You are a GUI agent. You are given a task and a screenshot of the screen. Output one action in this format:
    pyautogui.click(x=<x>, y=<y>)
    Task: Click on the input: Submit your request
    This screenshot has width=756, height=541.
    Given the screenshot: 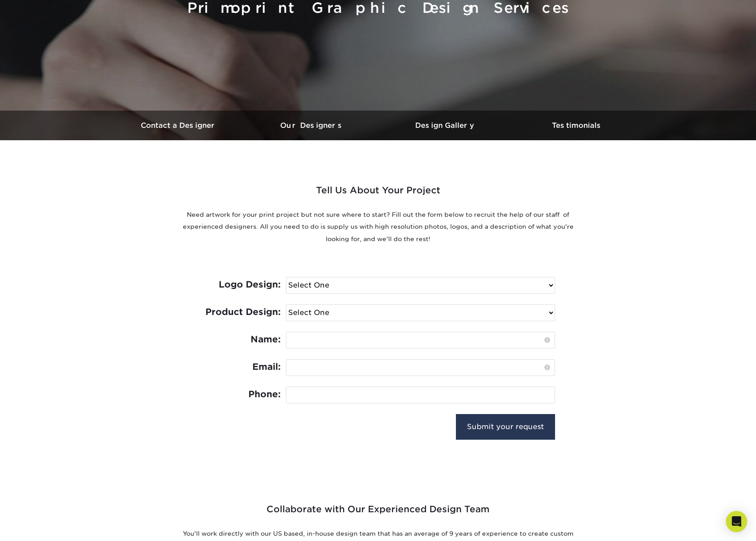 What is the action you would take?
    pyautogui.click(x=505, y=427)
    